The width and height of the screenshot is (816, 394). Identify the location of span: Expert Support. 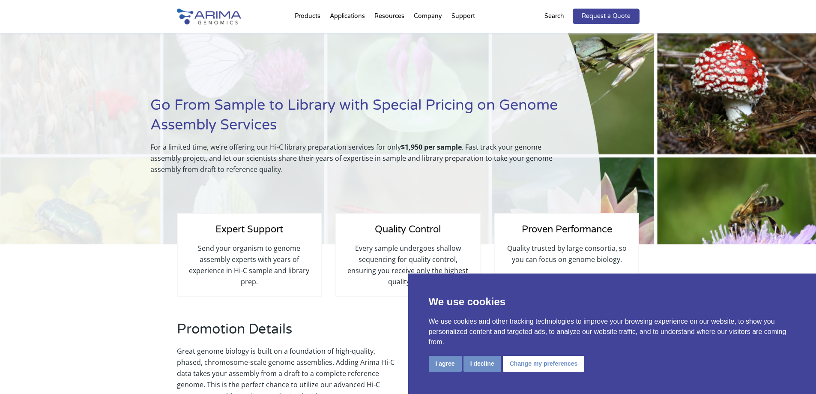
(249, 229).